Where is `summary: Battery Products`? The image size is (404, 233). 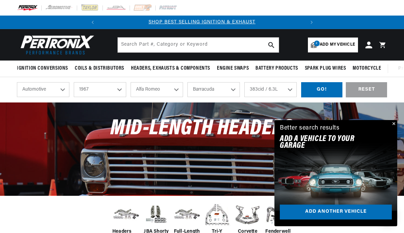 summary: Battery Products is located at coordinates (277, 68).